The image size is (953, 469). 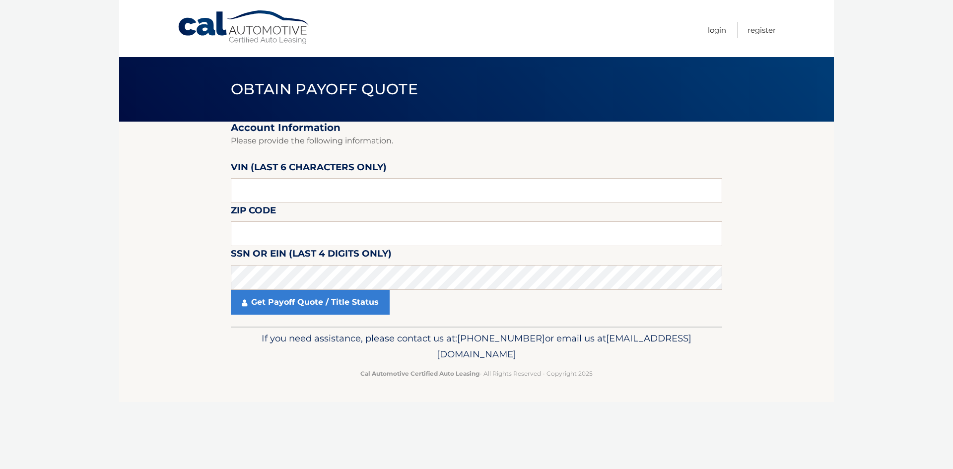 What do you see at coordinates (309, 169) in the screenshot?
I see `label: VIN (last 6 characters only)` at bounding box center [309, 169].